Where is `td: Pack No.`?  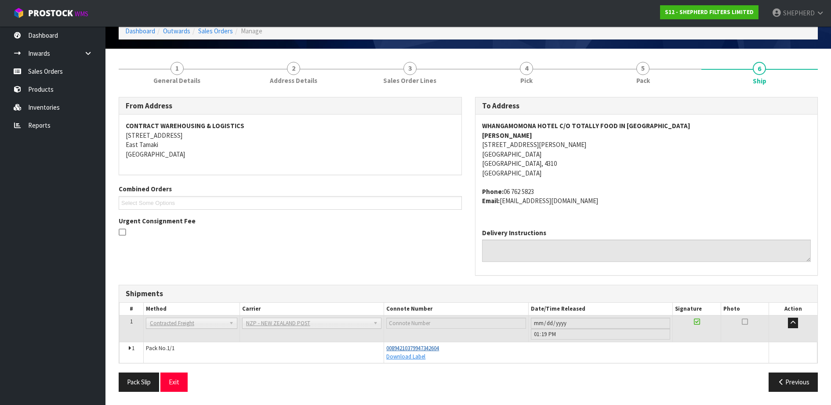
td: Pack No. is located at coordinates (264, 353).